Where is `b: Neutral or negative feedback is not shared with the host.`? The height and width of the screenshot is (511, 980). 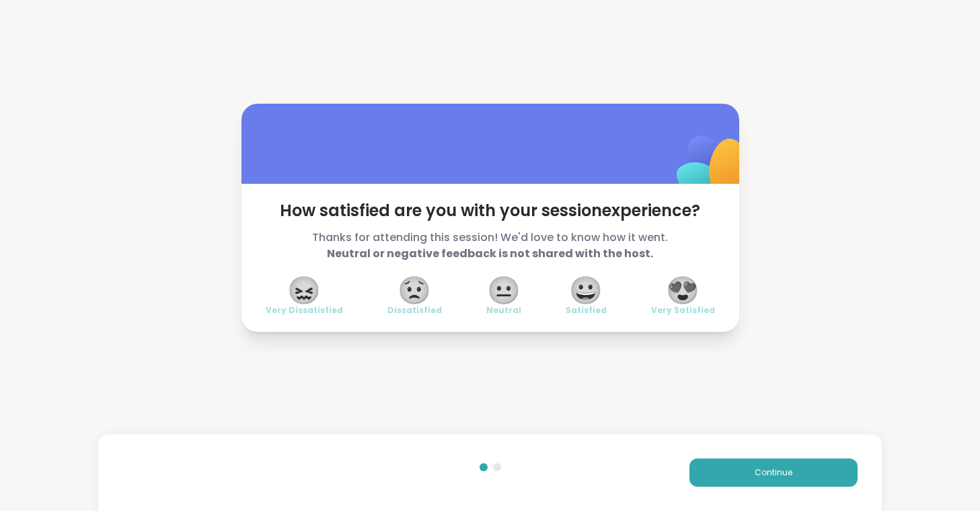
b: Neutral or negative feedback is not shared with the host. is located at coordinates (490, 253).